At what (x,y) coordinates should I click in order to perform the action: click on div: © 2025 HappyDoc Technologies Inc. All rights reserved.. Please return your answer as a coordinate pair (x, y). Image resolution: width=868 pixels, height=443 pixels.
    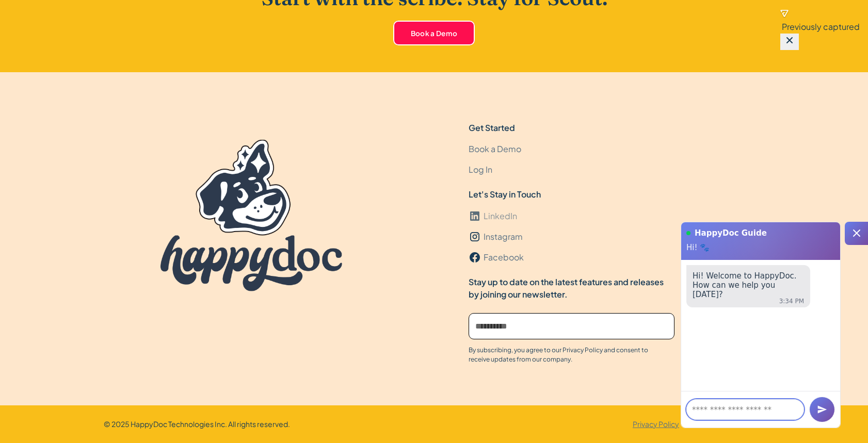
    Looking at the image, I should click on (196, 424).